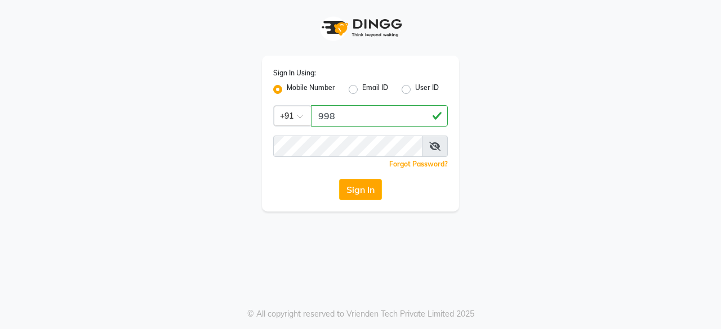 This screenshot has height=329, width=721. Describe the element at coordinates (294, 73) in the screenshot. I see `label: Sign In Using:` at that location.